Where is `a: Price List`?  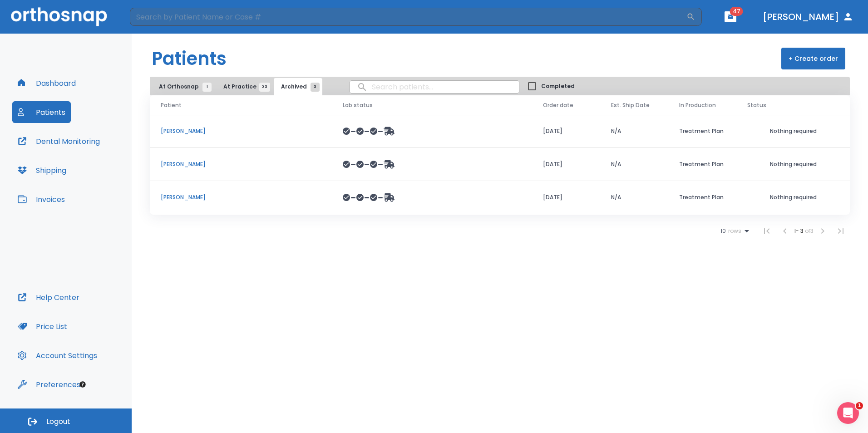
a: Price List is located at coordinates (42, 327).